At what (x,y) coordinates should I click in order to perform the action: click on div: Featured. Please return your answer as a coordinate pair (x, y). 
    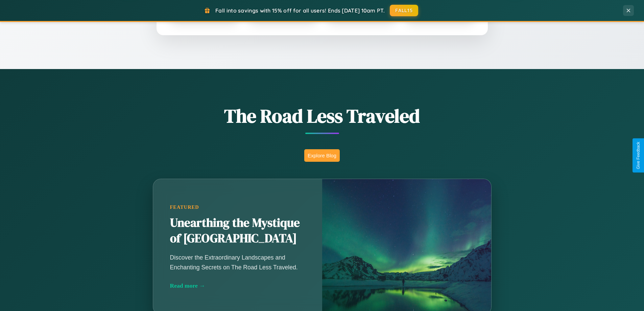
    Looking at the image, I should click on (237, 207).